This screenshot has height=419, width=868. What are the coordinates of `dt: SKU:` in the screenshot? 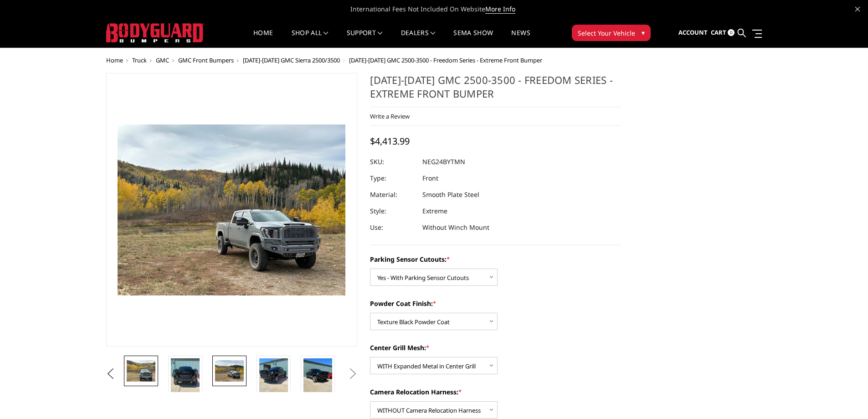 It's located at (393, 162).